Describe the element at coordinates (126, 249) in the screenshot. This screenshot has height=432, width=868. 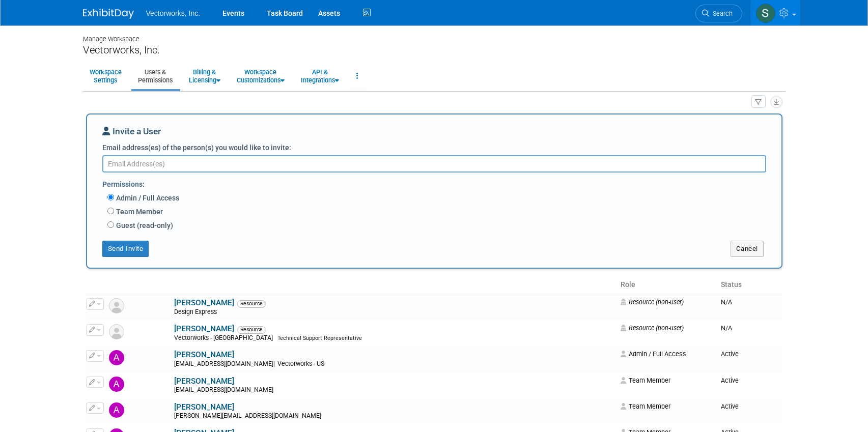
I see `button: Send Invite` at that location.